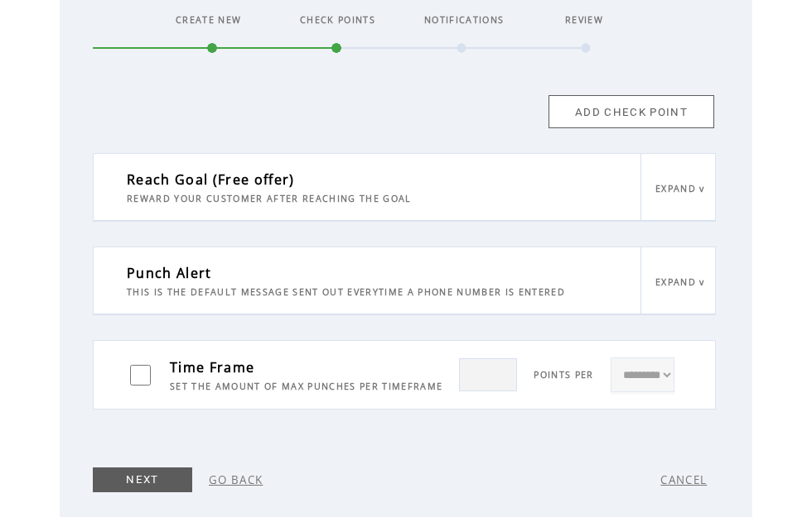 The width and height of the screenshot is (812, 522). Describe the element at coordinates (346, 293) in the screenshot. I see `span: THIS IS THE DEFAULT MESSAGE SENT OUT EVERYTIME A PHONE NUMBER IS ENTERED` at that location.